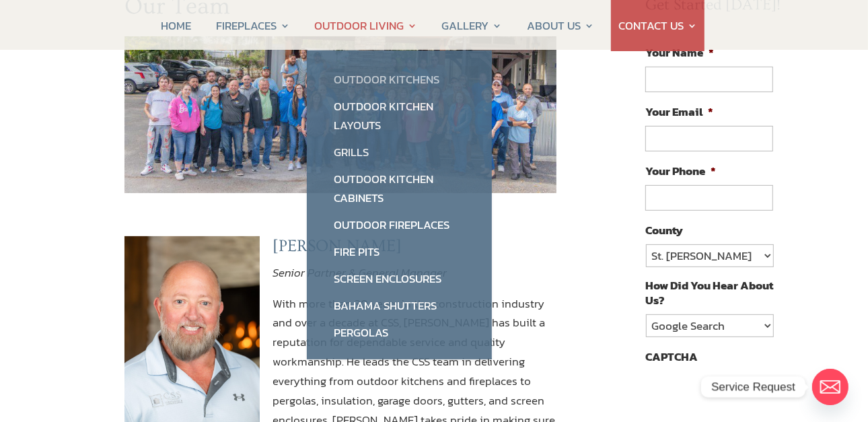 The width and height of the screenshot is (868, 422). Describe the element at coordinates (399, 305) in the screenshot. I see `a: Bahama Shutters` at that location.